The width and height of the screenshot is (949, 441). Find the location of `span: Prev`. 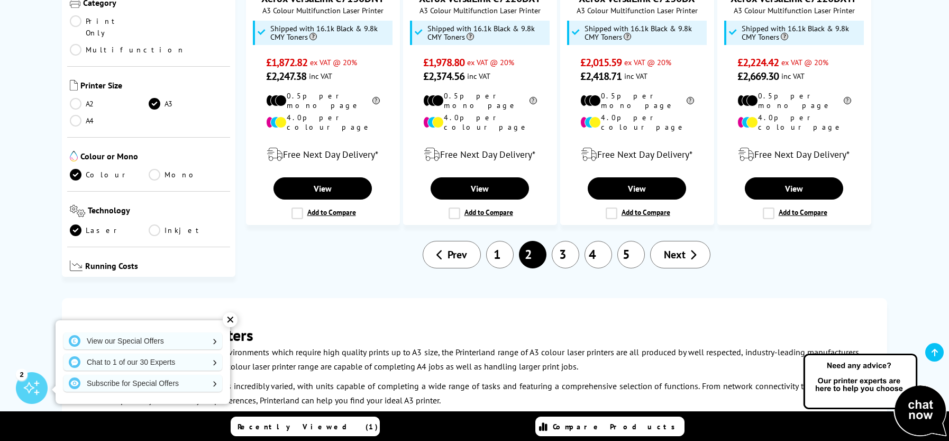

span: Prev is located at coordinates (457, 254).